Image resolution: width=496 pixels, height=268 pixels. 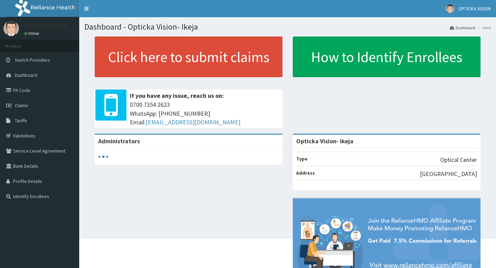 What do you see at coordinates (21, 105) in the screenshot?
I see `span: Claims` at bounding box center [21, 105].